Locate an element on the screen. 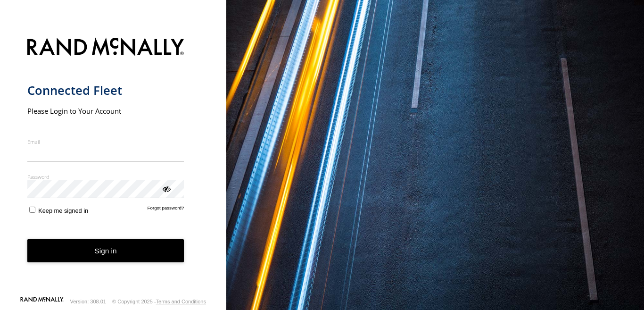  a: Forgot password? is located at coordinates (166, 210).